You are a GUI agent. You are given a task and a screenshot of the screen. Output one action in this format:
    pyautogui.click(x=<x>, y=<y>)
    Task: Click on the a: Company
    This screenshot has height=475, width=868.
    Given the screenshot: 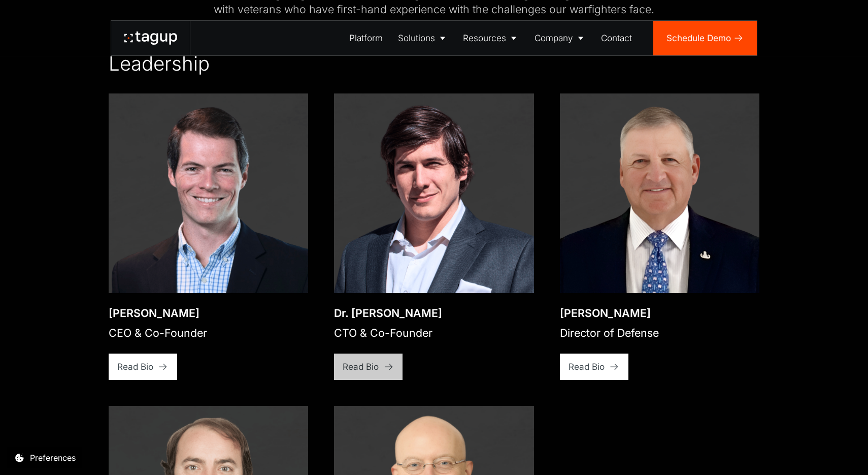 What is the action you would take?
    pyautogui.click(x=560, y=38)
    